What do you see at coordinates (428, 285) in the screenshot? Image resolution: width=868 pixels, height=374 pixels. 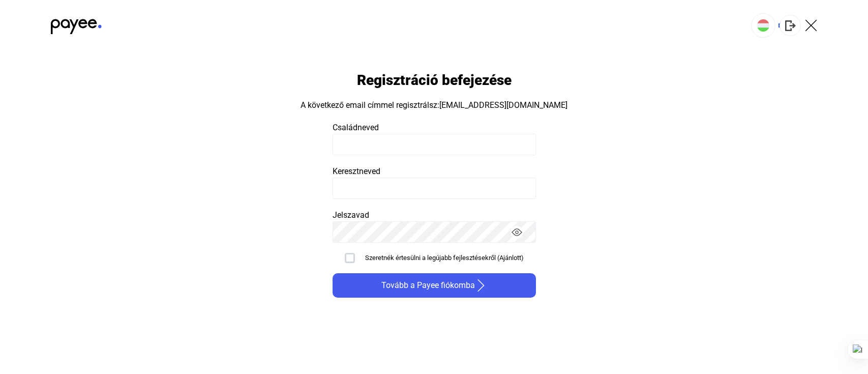 I see `span: Tovább a Payee fiókomba` at bounding box center [428, 285].